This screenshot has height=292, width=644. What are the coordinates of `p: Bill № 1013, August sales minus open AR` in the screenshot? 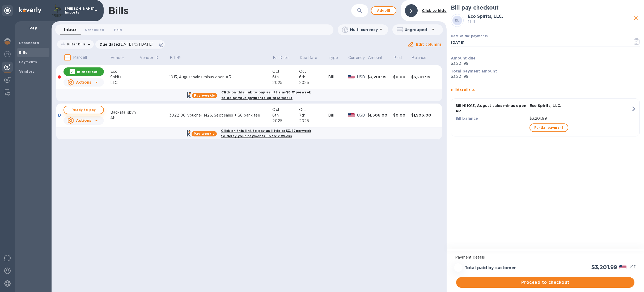 It's located at (491, 109).